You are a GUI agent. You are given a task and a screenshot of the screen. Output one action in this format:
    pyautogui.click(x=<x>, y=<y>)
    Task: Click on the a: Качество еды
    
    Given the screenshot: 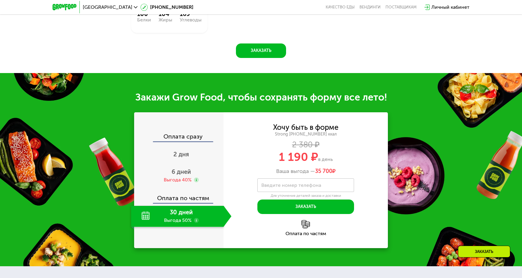 What is the action you would take?
    pyautogui.click(x=340, y=7)
    